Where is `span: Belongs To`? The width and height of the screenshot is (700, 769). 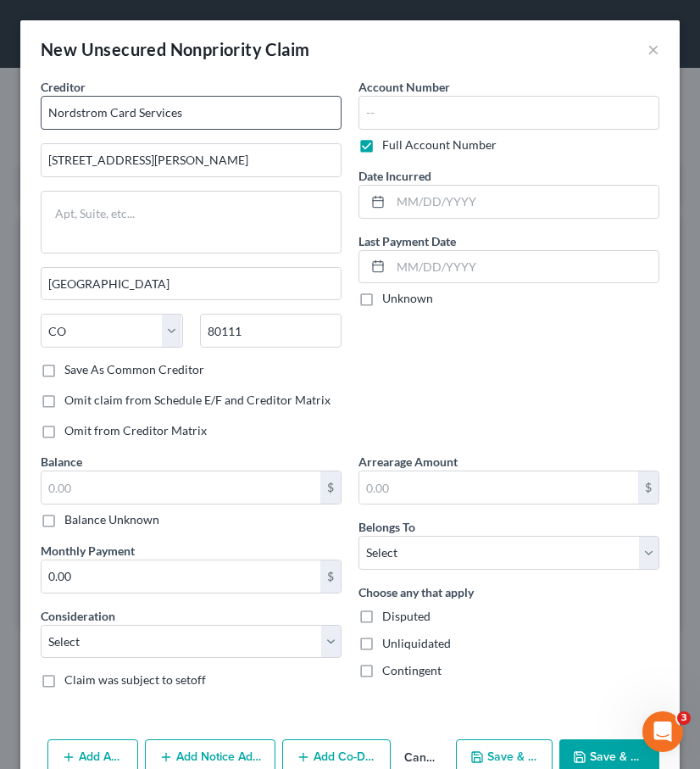
span: Belongs To is located at coordinates (386, 526).